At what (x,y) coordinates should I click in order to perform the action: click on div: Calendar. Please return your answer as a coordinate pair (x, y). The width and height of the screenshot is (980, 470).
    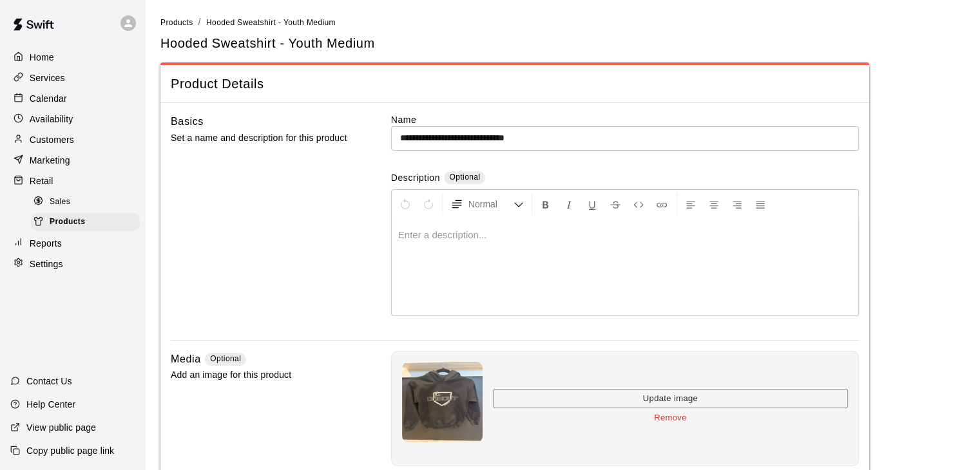
    Looking at the image, I should click on (72, 99).